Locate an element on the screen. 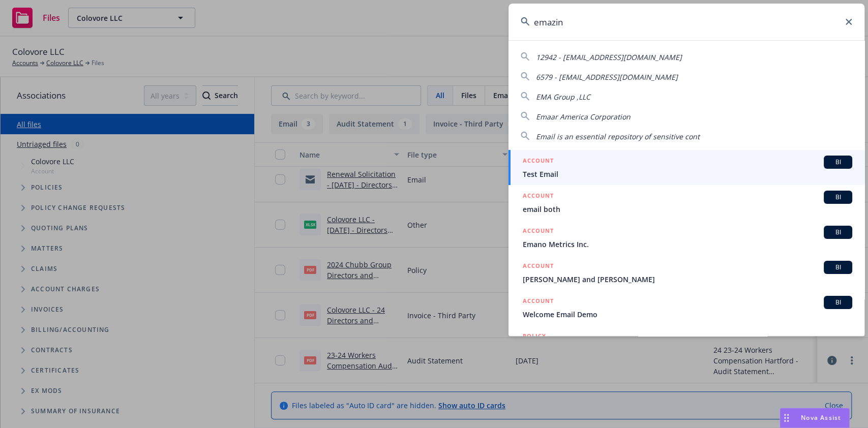 Image resolution: width=868 pixels, height=428 pixels. span: email both is located at coordinates (688, 209).